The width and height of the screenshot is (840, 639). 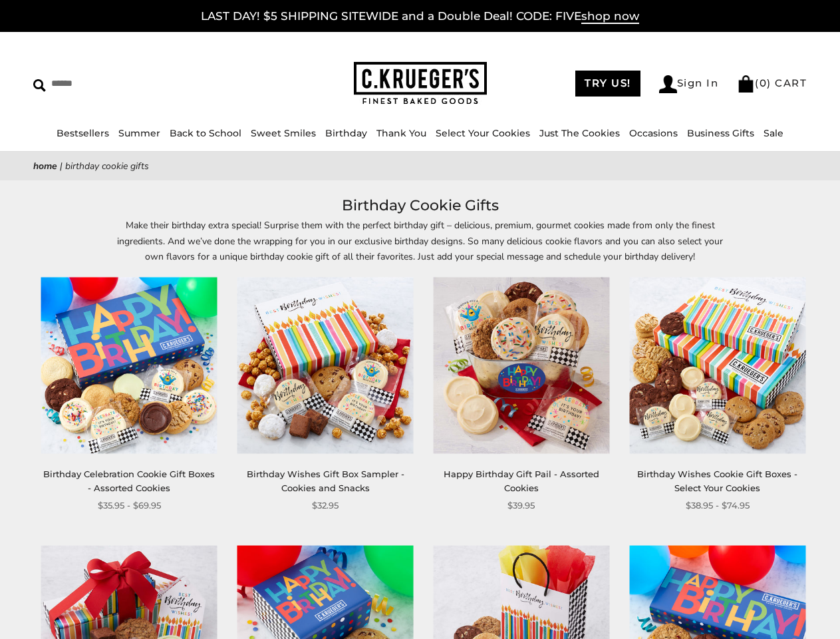 What do you see at coordinates (420, 205) in the screenshot?
I see `h1: Birthday Cookie Gifts` at bounding box center [420, 205].